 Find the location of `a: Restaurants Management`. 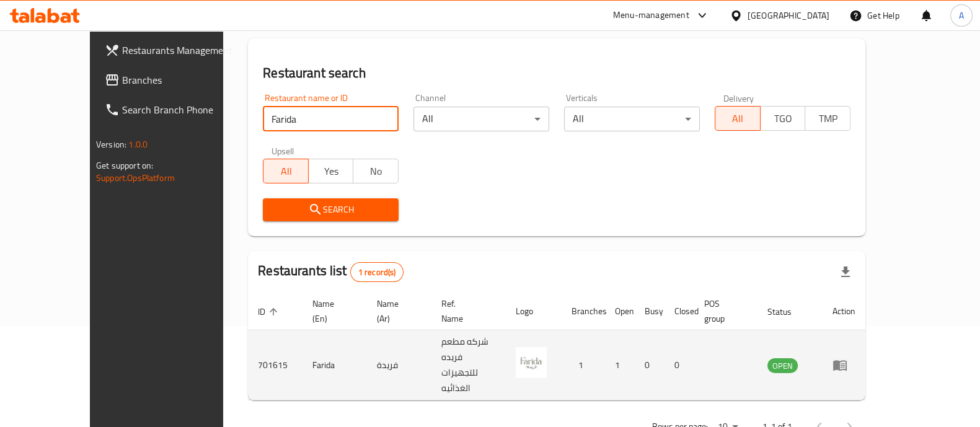

a: Restaurants Management is located at coordinates (174, 50).